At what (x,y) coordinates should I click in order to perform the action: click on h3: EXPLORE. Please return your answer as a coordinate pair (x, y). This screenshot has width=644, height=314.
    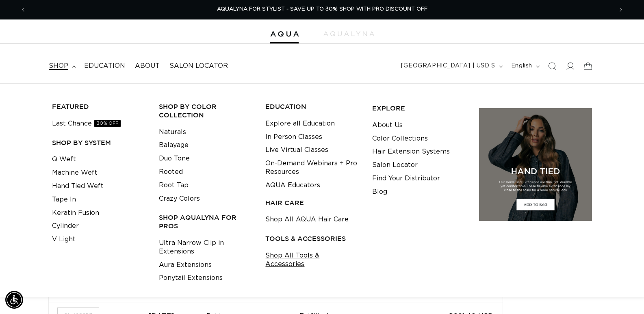
    Looking at the image, I should click on (420, 108).